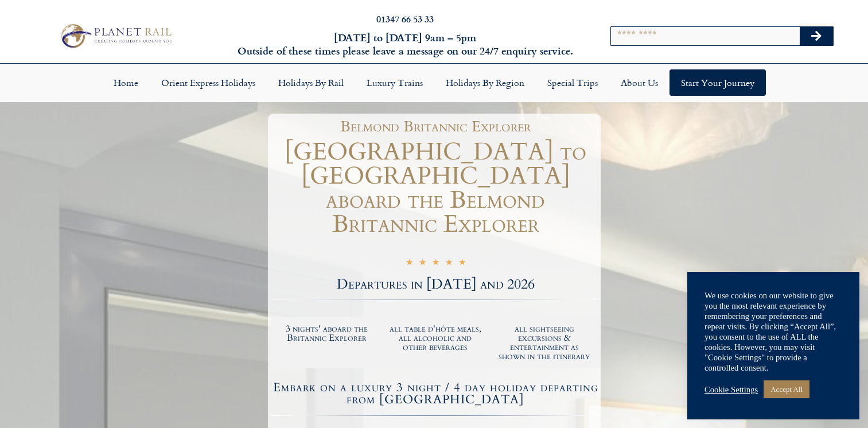 This screenshot has height=428, width=868. I want to click on h2: 3 nights' aboard the Britannic Explorer, so click(327, 333).